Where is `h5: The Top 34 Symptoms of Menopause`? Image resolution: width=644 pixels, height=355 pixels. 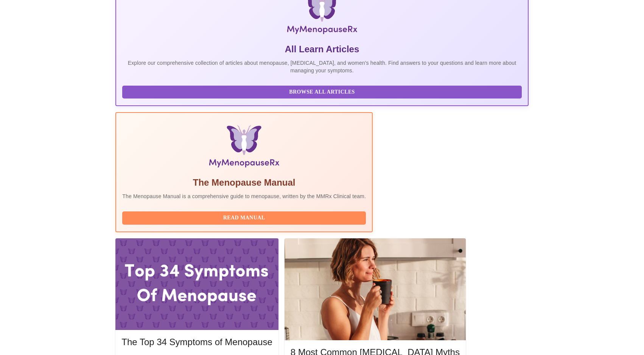
h5: The Top 34 Symptoms of Menopause is located at coordinates (197, 342).